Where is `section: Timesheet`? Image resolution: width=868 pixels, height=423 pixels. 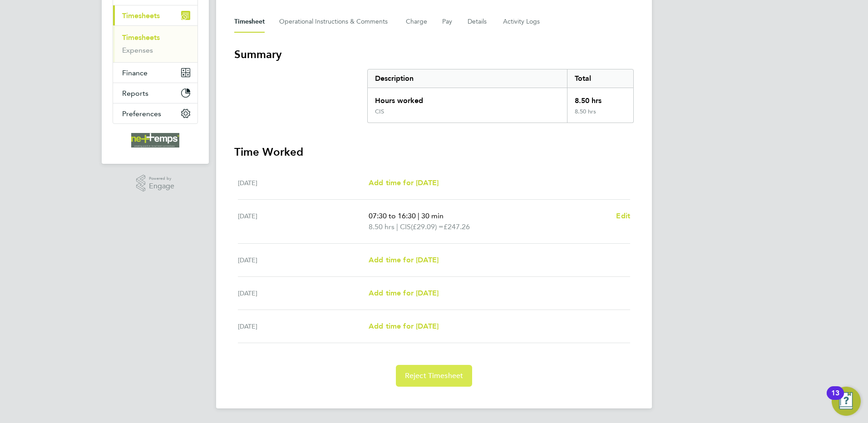 section: Timesheet is located at coordinates (434, 217).